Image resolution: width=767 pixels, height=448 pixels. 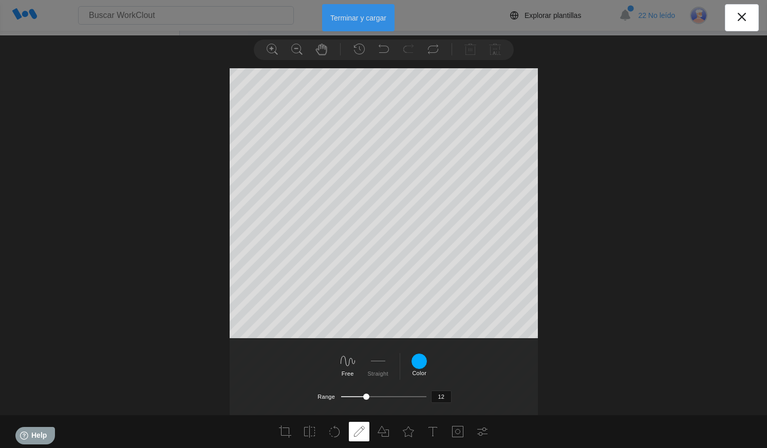 I want to click on div: Color, so click(x=419, y=365).